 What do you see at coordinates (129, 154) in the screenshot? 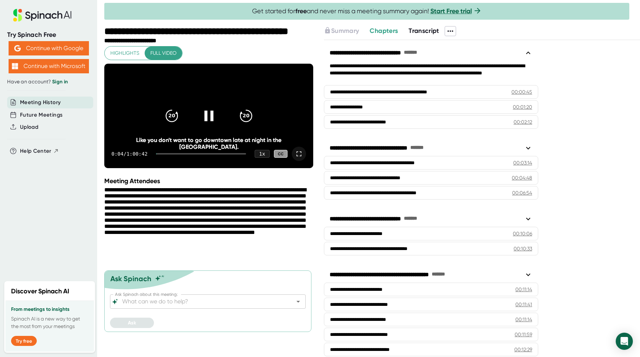
I see `div: 0:04 / 1:00:42` at bounding box center [129, 154].